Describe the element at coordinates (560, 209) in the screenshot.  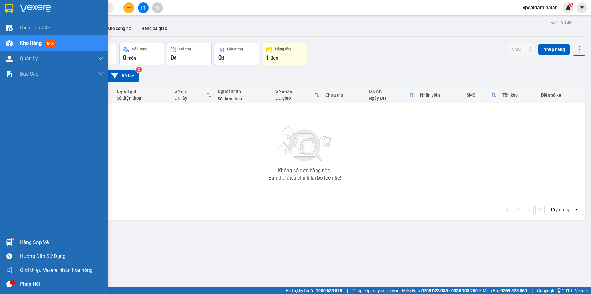
I see `div: 10 / trang` at that location.